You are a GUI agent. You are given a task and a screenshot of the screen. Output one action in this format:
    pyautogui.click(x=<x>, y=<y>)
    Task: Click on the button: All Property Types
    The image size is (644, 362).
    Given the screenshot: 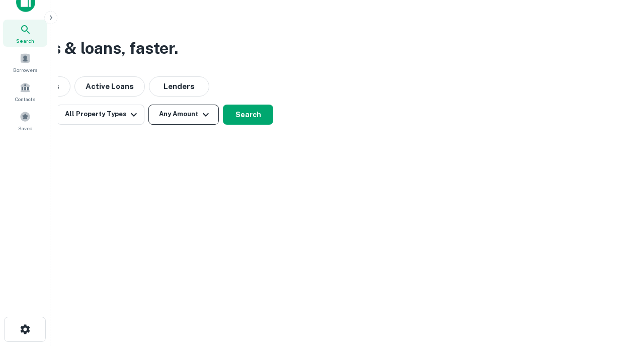 What is the action you would take?
    pyautogui.click(x=101, y=115)
    